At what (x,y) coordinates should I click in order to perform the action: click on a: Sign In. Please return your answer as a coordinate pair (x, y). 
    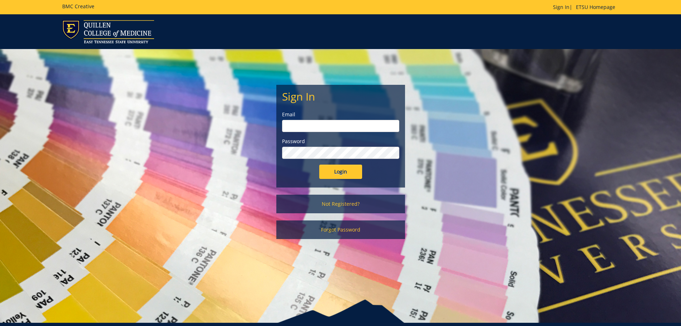
    Looking at the image, I should click on (562, 7).